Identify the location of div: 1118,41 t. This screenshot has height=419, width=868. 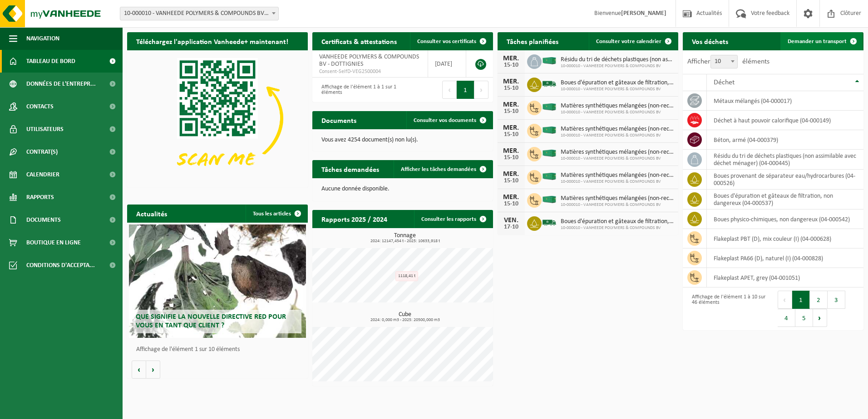
(407, 276).